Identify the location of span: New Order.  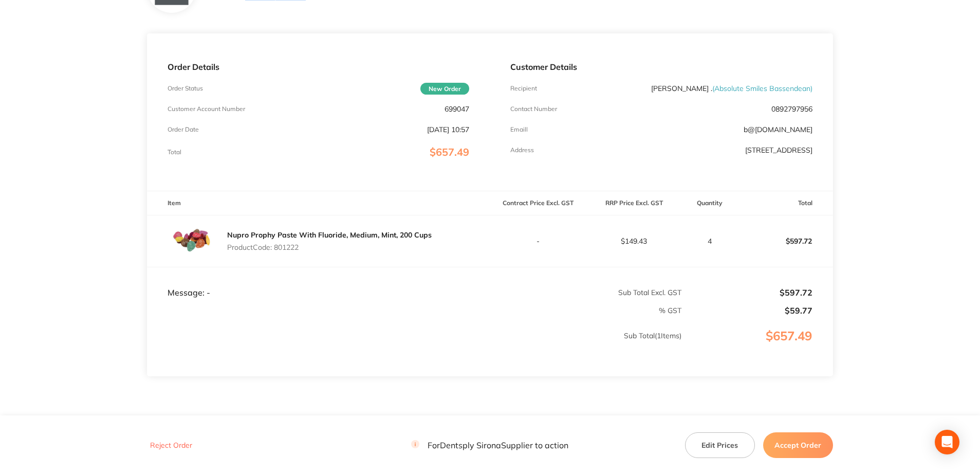
(445, 88).